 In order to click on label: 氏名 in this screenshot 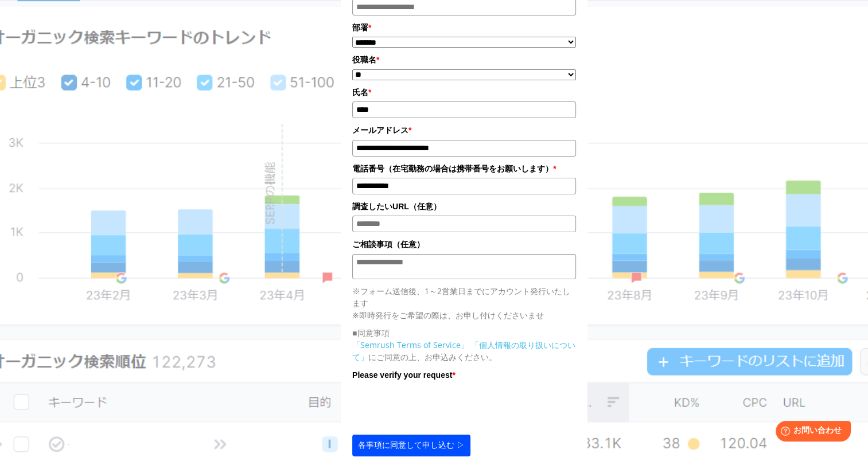, I will do `click(464, 92)`.